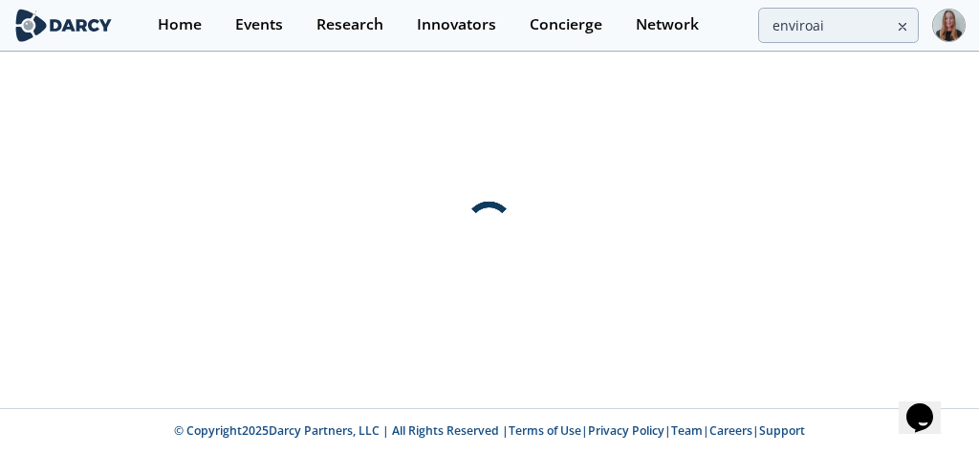 The height and width of the screenshot is (453, 979). What do you see at coordinates (948, 25) in the screenshot?
I see `img: Profile` at bounding box center [948, 25].